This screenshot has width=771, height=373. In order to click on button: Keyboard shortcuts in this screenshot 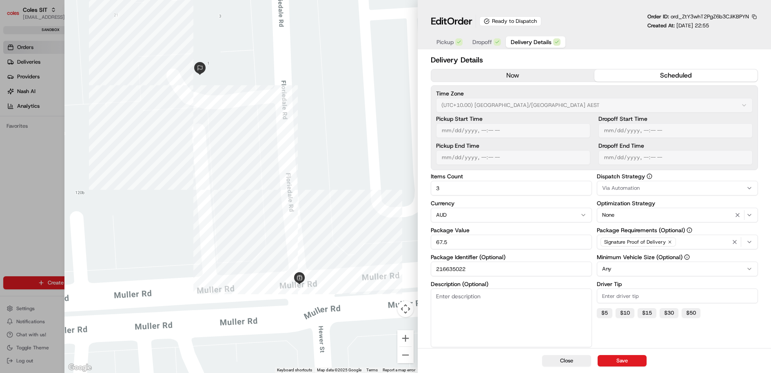, I will do `click(295, 370)`.